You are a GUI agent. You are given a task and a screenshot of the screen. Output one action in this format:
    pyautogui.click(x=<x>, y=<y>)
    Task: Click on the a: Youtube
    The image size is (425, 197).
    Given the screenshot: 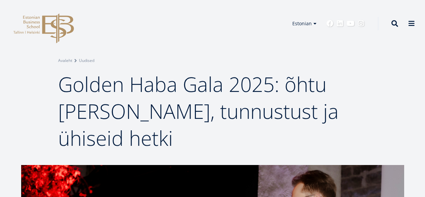 What is the action you would take?
    pyautogui.click(x=350, y=24)
    